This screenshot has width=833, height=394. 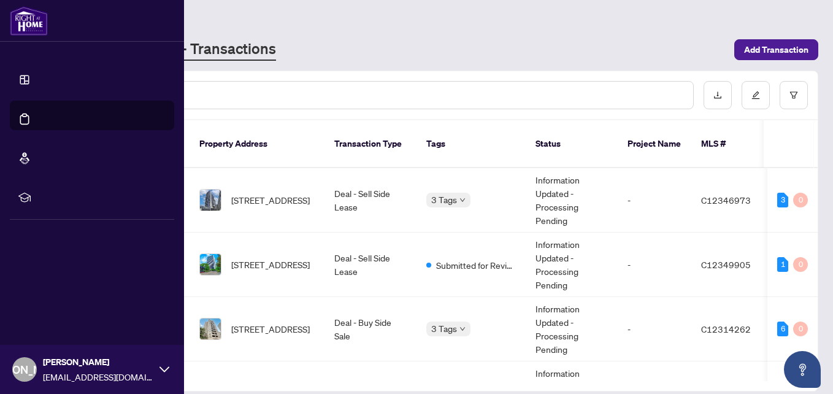 What do you see at coordinates (756, 95) in the screenshot?
I see `span: edit` at bounding box center [756, 95].